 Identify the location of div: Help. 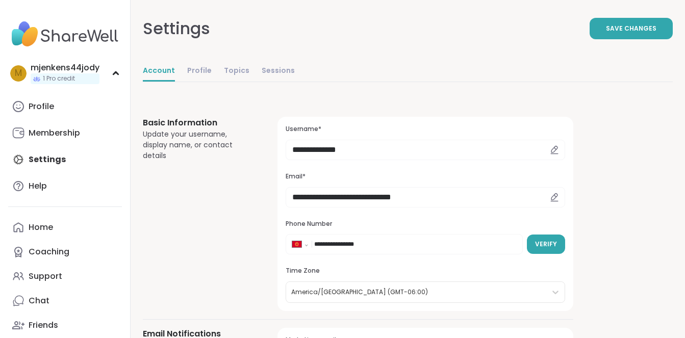
(38, 186).